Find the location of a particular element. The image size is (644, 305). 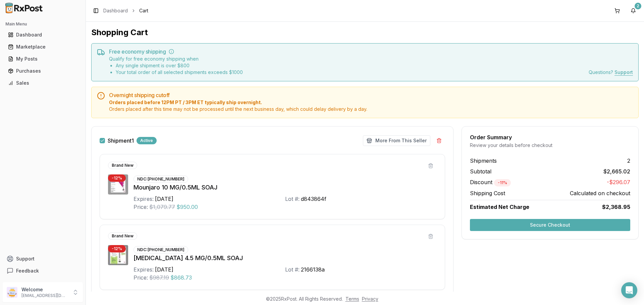

div: Sales is located at coordinates (42, 83).